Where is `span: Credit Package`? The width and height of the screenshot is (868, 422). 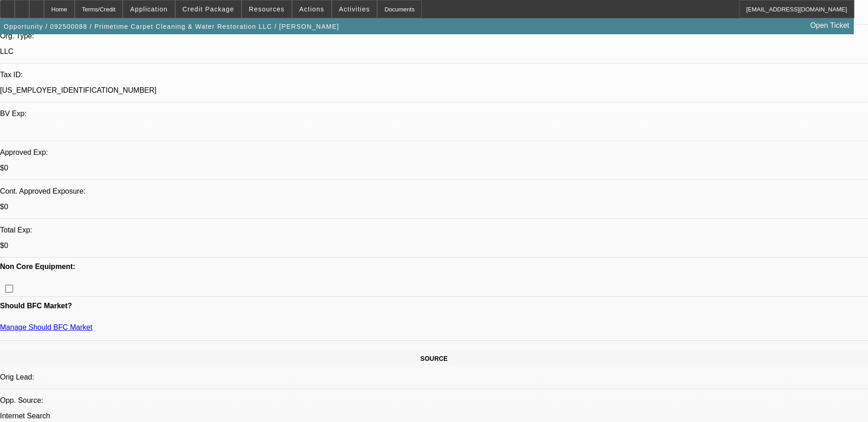 span: Credit Package is located at coordinates (208, 9).